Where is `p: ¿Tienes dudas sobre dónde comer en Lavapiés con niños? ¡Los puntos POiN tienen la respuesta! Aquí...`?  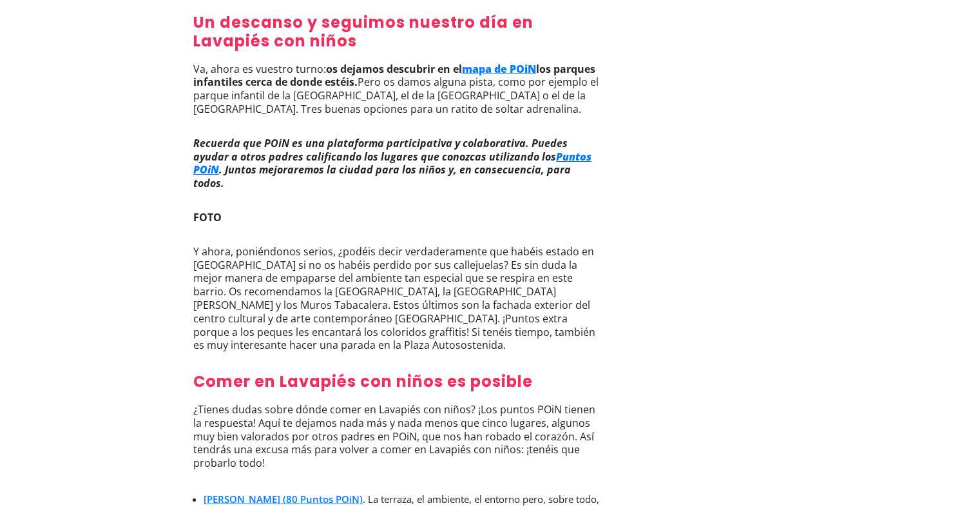
p: ¿Tienes dudas sobre dónde comer en Lavapiés con niños? ¡Los puntos POiN tienen la respuesta! Aquí... is located at coordinates (398, 442).